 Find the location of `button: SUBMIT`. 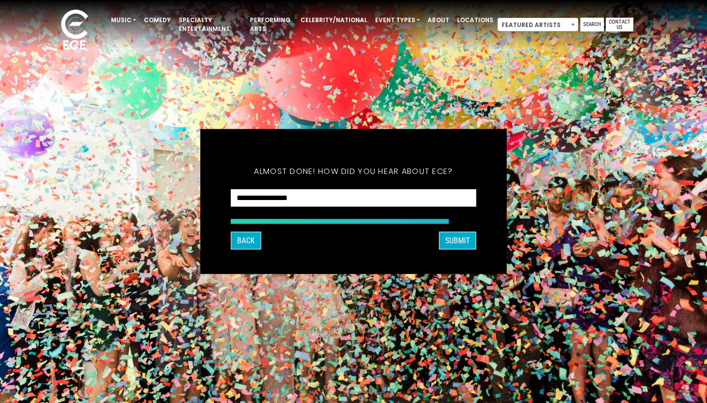

button: SUBMIT is located at coordinates (458, 241).